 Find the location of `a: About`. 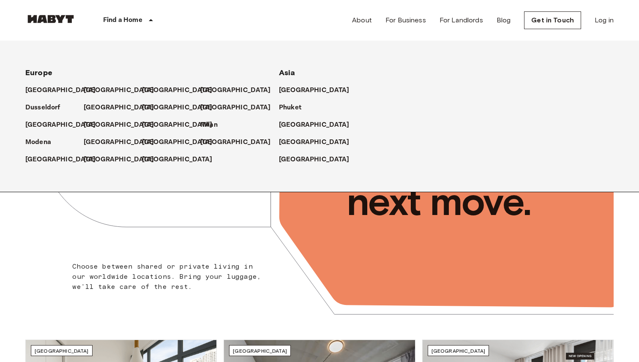

a: About is located at coordinates (362, 20).